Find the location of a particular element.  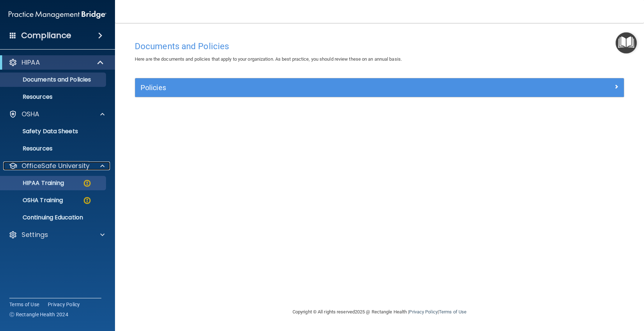

a: HIPAA is located at coordinates (57, 62).